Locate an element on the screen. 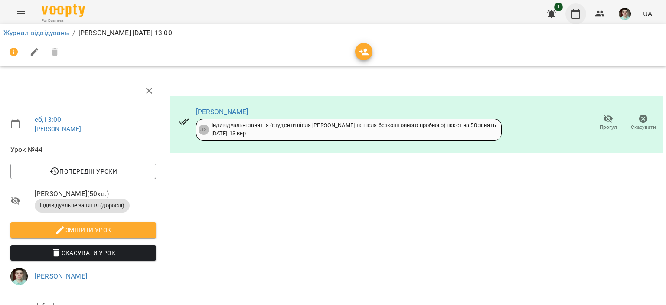 The height and width of the screenshot is (305, 666). span: For Business is located at coordinates (63, 20).